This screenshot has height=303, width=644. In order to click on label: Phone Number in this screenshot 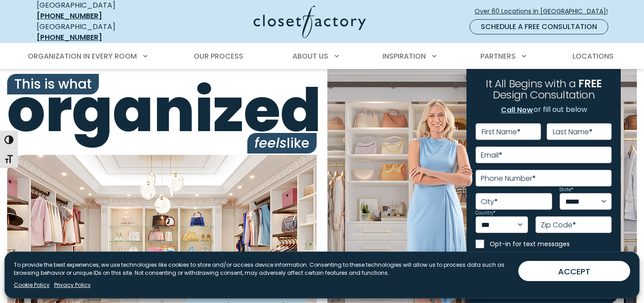, I will do `click(508, 179)`.